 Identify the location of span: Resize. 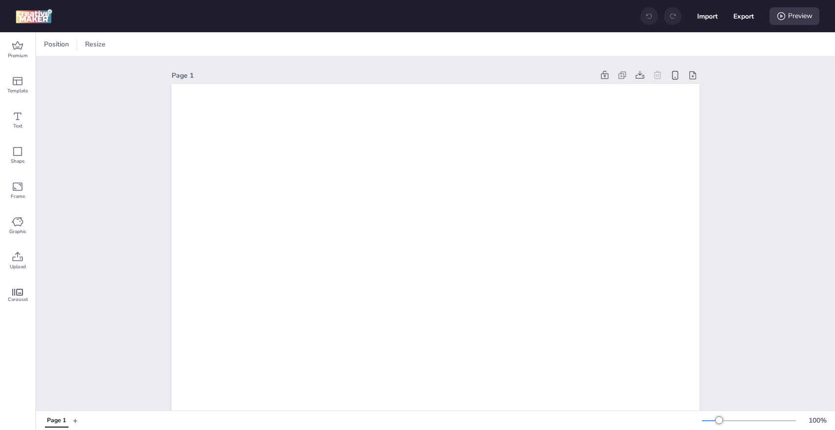
(95, 44).